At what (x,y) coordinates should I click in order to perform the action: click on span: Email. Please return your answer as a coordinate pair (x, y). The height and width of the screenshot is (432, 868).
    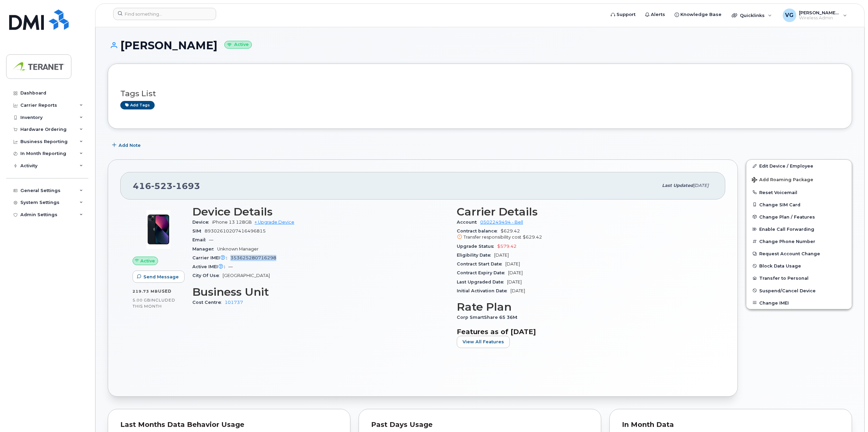
    Looking at the image, I should click on (201, 240).